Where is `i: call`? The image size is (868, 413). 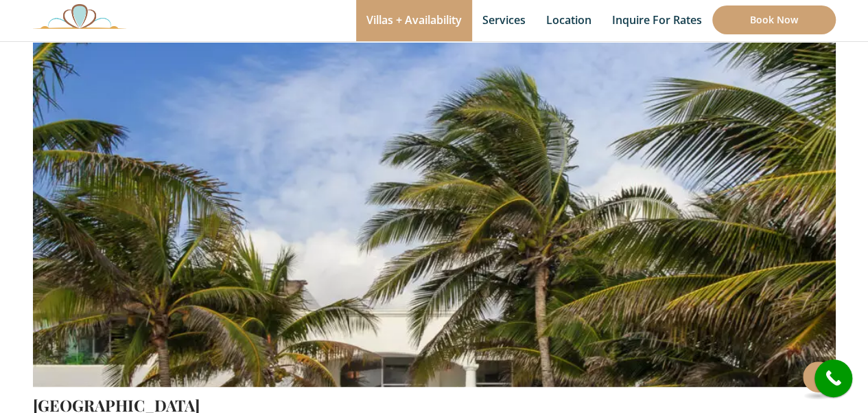
i: call is located at coordinates (833, 378).